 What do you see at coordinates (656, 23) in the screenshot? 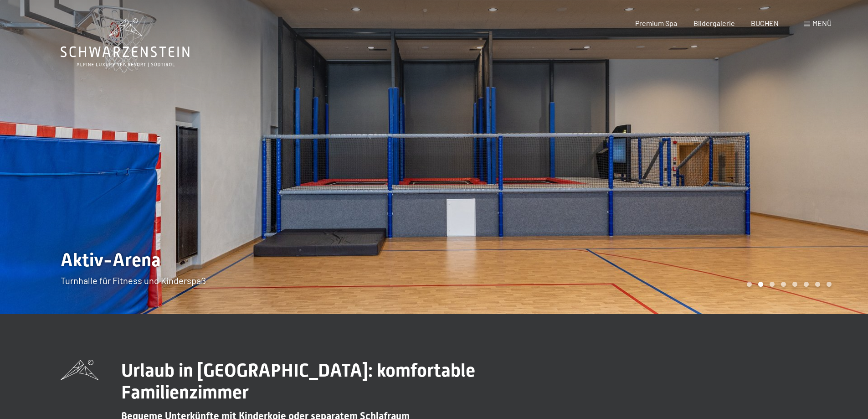
I see `span: Premium Spa` at bounding box center [656, 23].